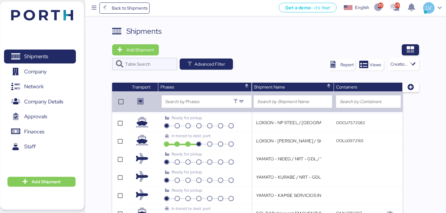  I want to click on div: English, so click(362, 7).